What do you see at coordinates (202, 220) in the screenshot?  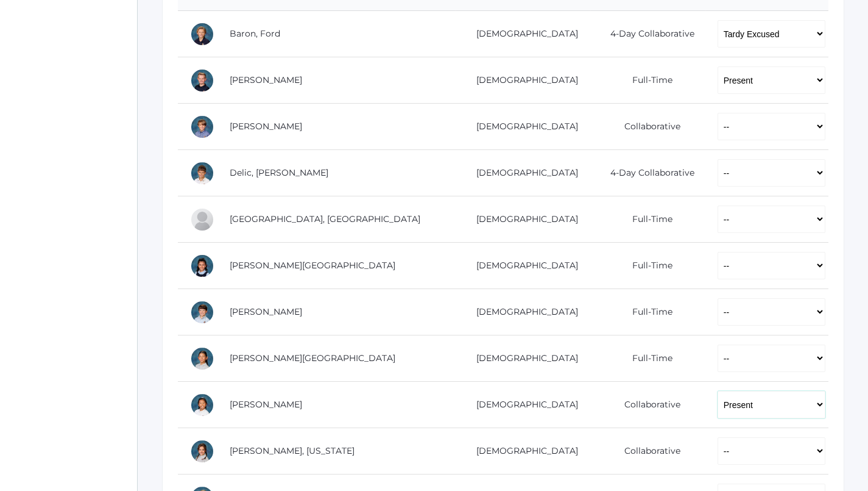 I see `div: Easton Ferris` at bounding box center [202, 220].